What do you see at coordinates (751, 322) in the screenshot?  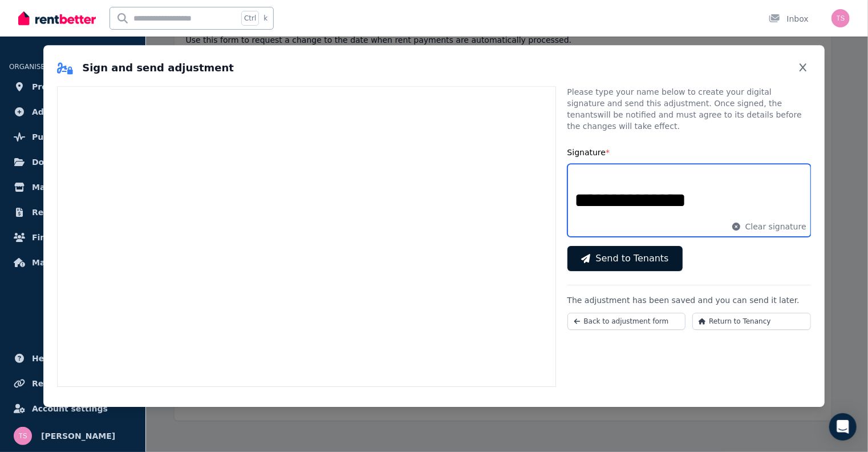 I see `button: Return to Tenancy` at bounding box center [751, 322].